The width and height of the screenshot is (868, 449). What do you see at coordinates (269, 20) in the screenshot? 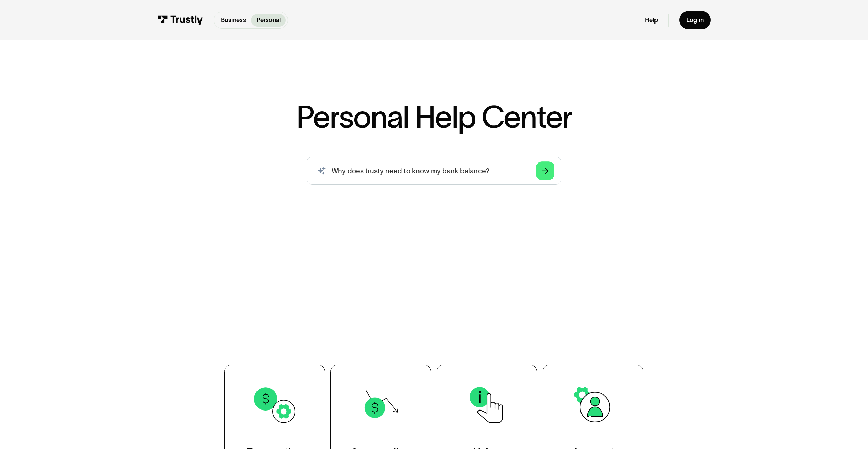
I see `a: Personal` at bounding box center [269, 20].